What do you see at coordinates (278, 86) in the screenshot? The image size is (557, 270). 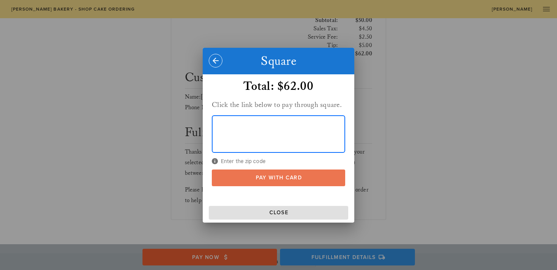 I see `div: Total: $62.00` at bounding box center [278, 86].